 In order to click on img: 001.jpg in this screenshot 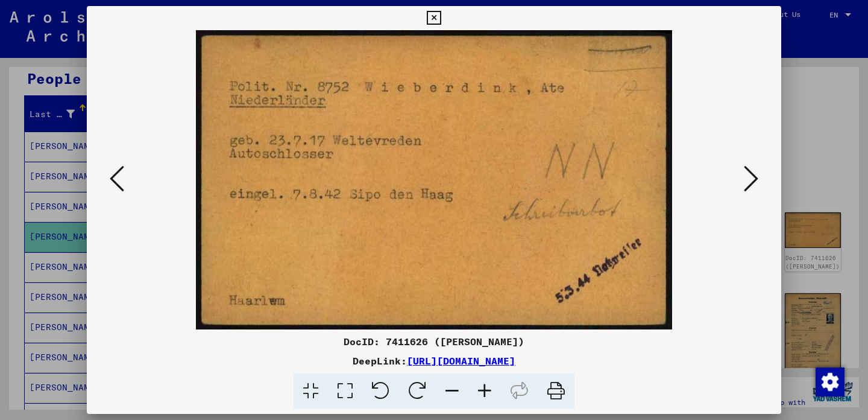, I will do `click(434, 180)`.